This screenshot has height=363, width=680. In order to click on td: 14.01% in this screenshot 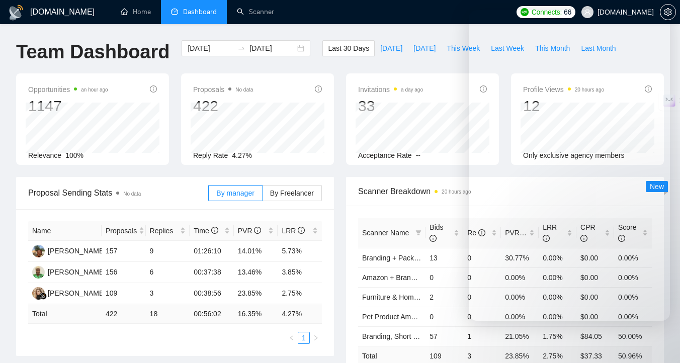, I will do `click(256, 251)`.